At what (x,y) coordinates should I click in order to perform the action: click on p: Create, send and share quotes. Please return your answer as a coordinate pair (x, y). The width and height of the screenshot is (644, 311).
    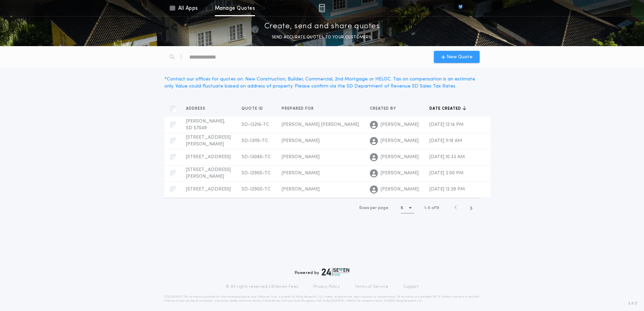
    Looking at the image, I should click on (322, 27).